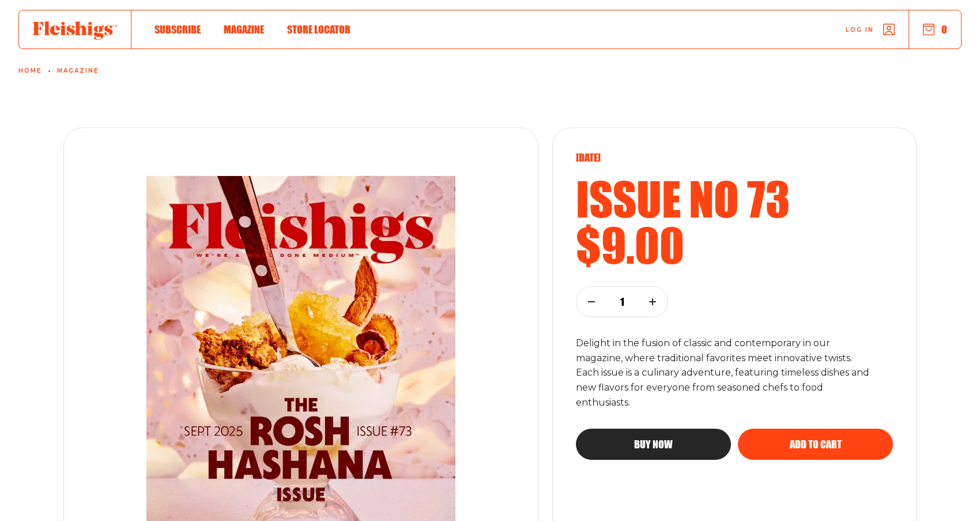 This screenshot has height=521, width=980. Describe the element at coordinates (653, 444) in the screenshot. I see `span: Buy now` at that location.